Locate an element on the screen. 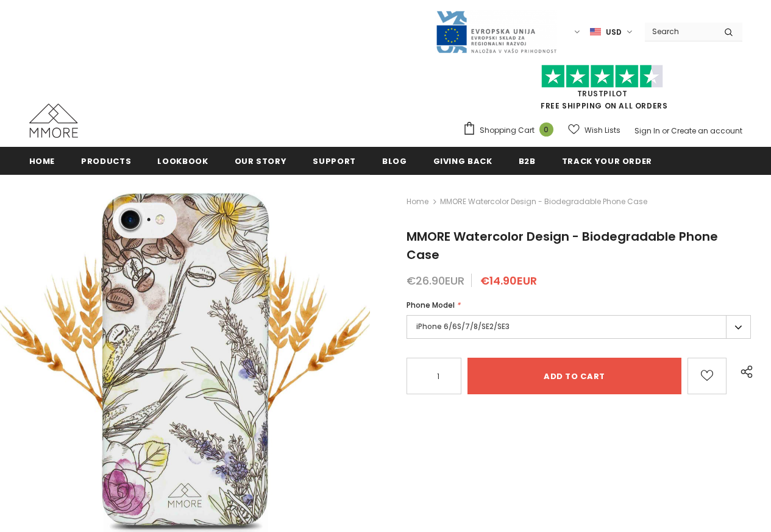 Image resolution: width=771 pixels, height=532 pixels. span: Lookbook is located at coordinates (182, 161).